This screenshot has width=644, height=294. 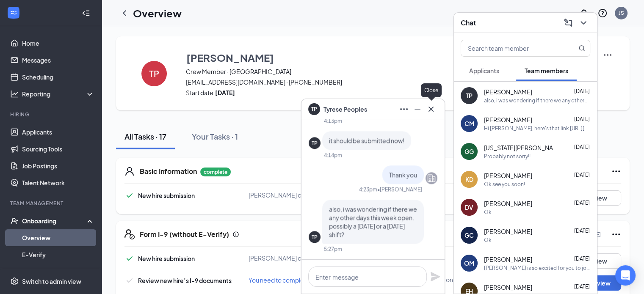 I want to click on div: 4:14pm, so click(x=333, y=155).